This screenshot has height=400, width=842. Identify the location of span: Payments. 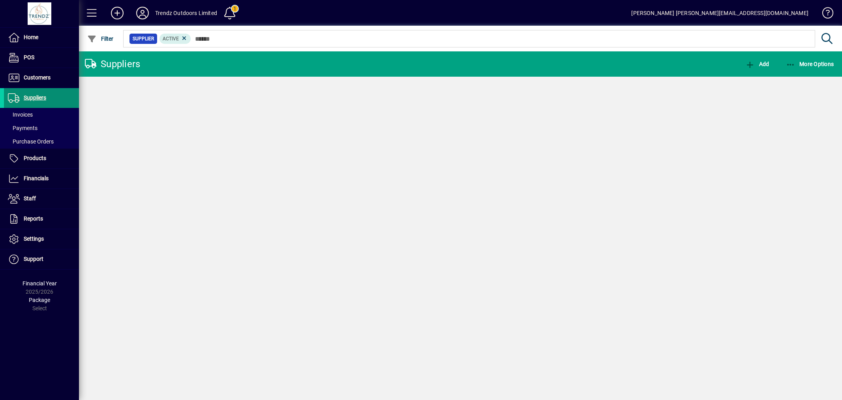
(23, 128).